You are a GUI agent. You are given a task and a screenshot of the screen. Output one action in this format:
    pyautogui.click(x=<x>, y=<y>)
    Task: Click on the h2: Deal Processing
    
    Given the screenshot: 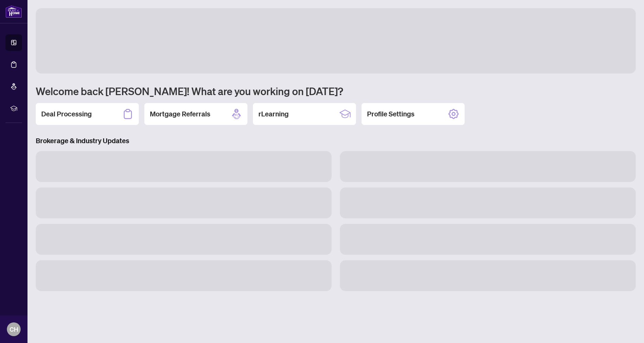 What is the action you would take?
    pyautogui.click(x=66, y=114)
    